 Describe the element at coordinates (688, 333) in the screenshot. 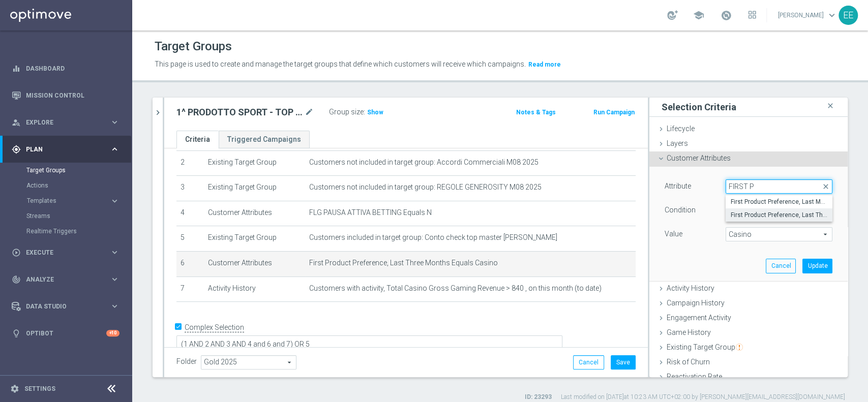

I see `span: Game History` at that location.